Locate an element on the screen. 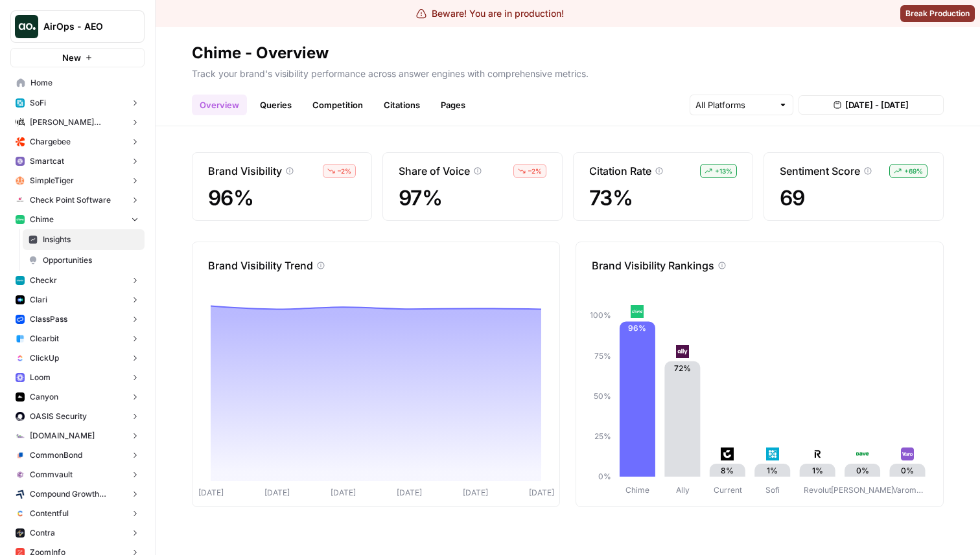 The image size is (980, 555). img: 78cr82s63dt93a7yj2fue7fuqlci is located at coordinates (20, 280).